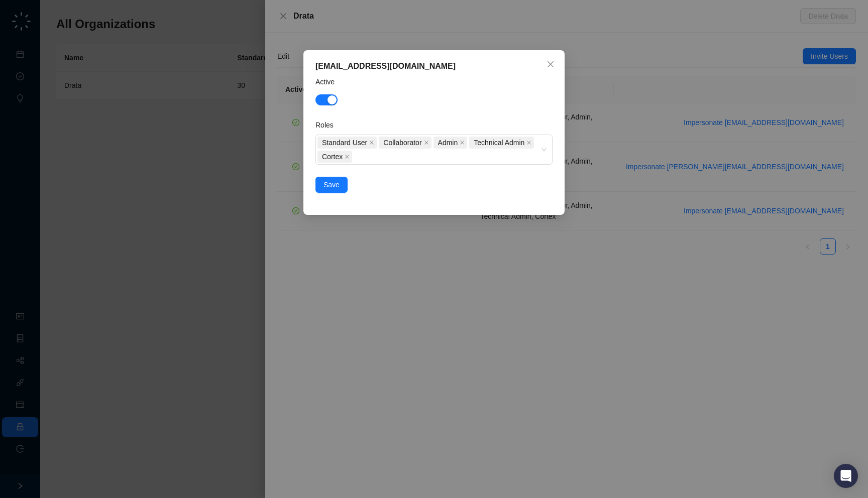  What do you see at coordinates (846, 476) in the screenshot?
I see `div: Open Intercom Messenger` at bounding box center [846, 476].